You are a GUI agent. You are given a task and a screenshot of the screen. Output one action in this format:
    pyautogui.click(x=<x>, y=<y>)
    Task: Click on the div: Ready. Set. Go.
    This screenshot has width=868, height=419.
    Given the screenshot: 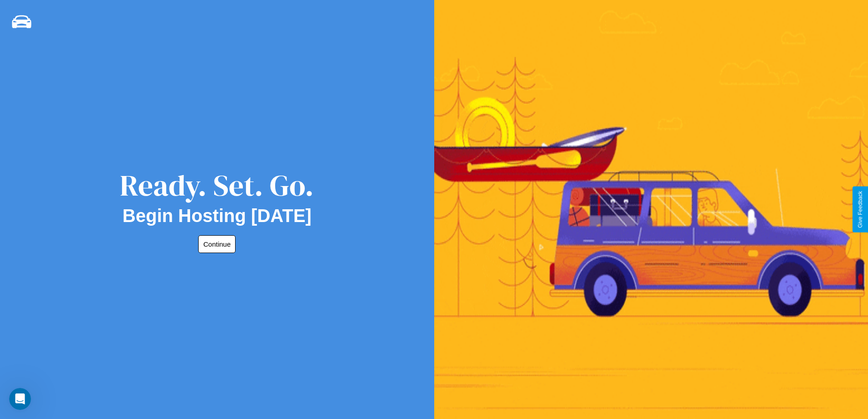 What is the action you would take?
    pyautogui.click(x=217, y=185)
    